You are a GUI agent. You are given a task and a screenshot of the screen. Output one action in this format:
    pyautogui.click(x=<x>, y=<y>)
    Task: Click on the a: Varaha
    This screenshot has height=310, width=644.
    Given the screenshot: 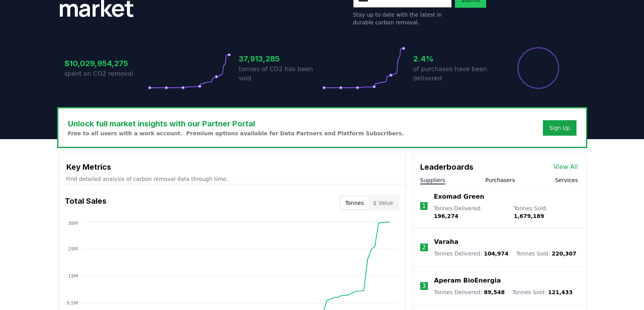 What is the action you would take?
    pyautogui.click(x=446, y=242)
    